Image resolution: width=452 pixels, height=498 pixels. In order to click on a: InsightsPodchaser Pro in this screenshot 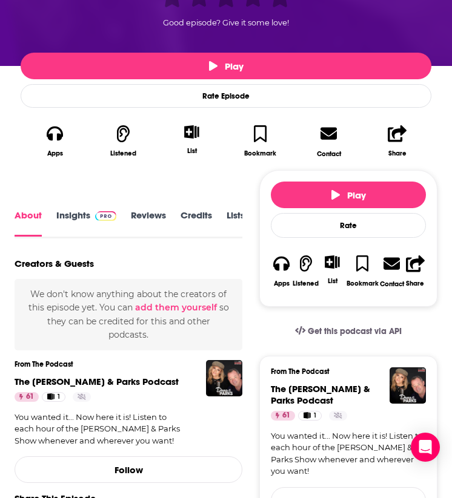, I will do `click(86, 223)`.